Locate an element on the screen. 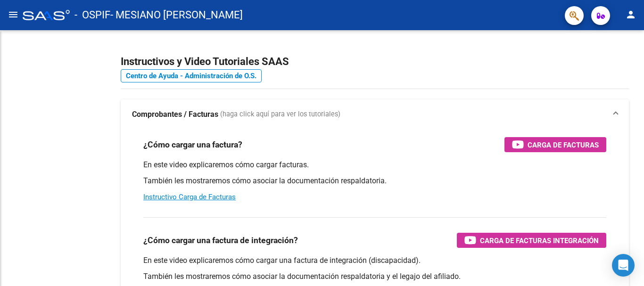  p: En este video explicaremos cómo cargar una factura de integración (discapacidad). is located at coordinates (375, 260).